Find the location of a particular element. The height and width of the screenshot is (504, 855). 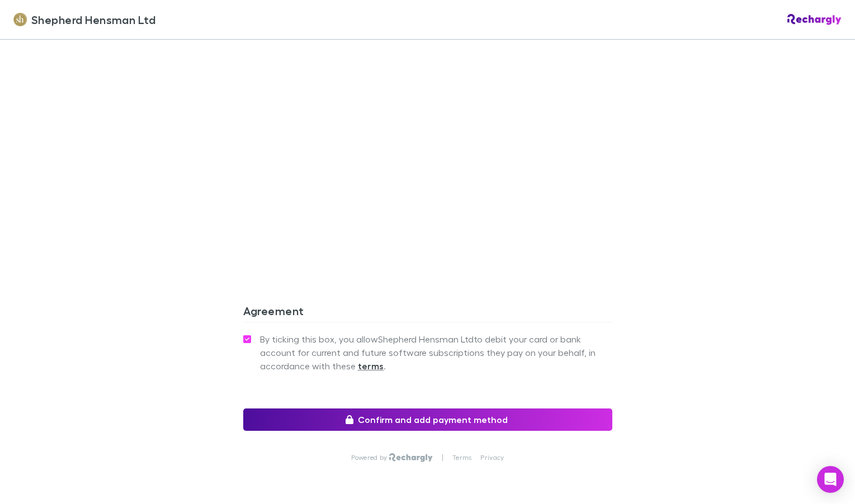

span: Shepherd Hensman Ltd is located at coordinates (94, 19).